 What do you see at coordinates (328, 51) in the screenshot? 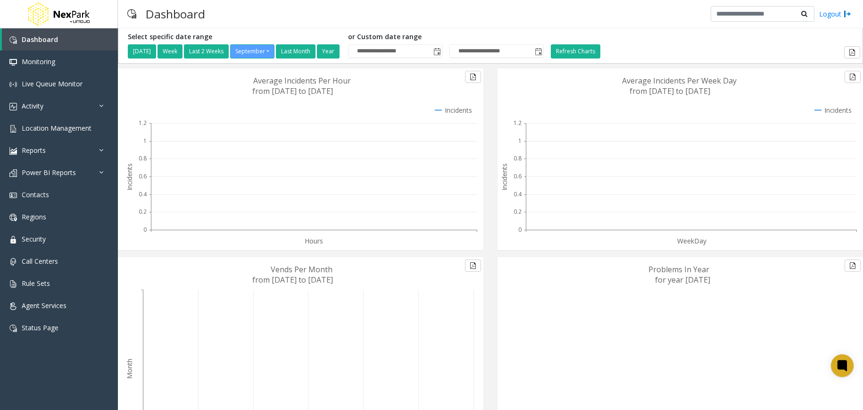
I see `button: Year` at bounding box center [328, 51].